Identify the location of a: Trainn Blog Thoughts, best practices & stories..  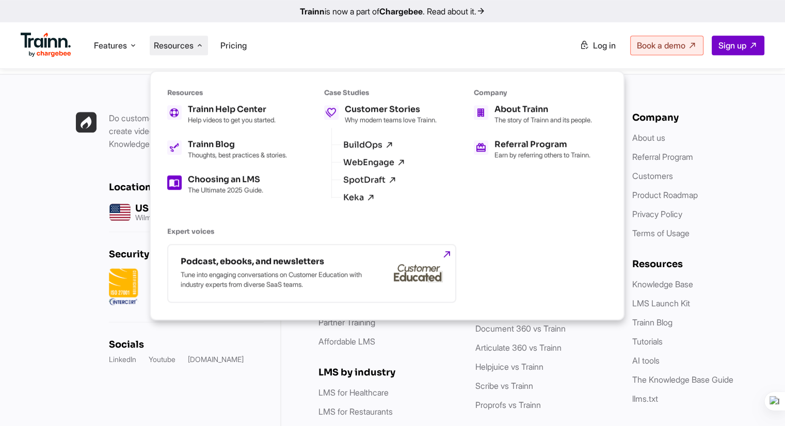
(227, 150).